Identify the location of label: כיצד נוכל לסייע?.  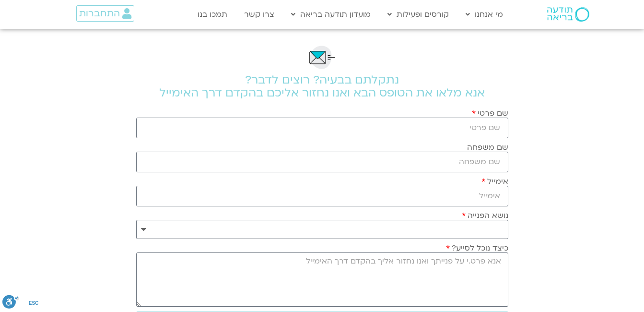
(477, 248).